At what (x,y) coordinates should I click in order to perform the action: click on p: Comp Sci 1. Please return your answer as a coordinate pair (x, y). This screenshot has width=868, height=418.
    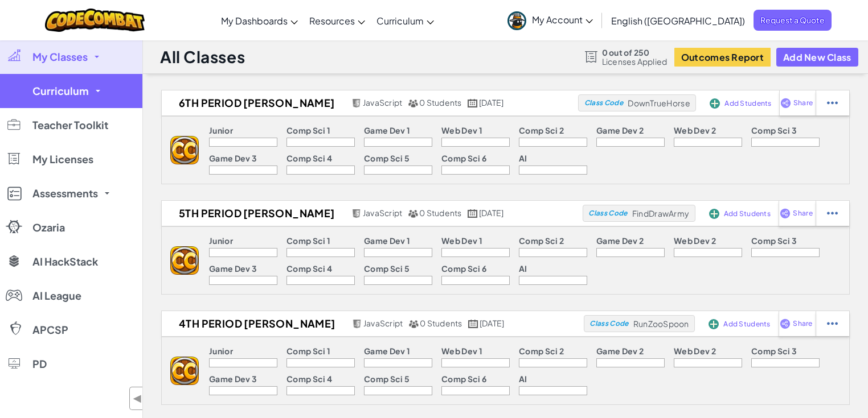
    Looking at the image, I should click on (309, 351).